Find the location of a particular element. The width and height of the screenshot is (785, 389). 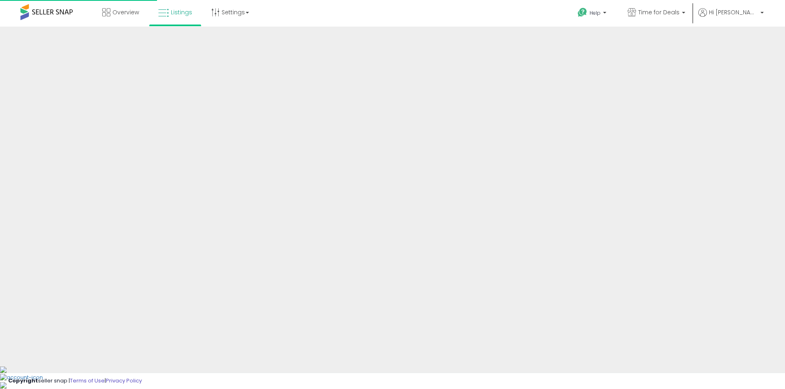

span: Time for Deals is located at coordinates (659, 12).